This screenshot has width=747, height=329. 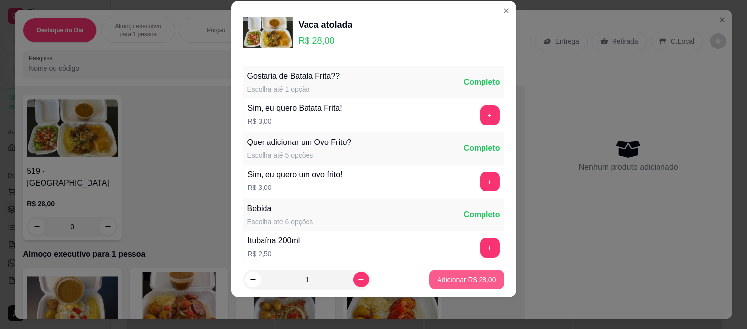 I want to click on button: decrease-product-quantity, so click(x=253, y=279).